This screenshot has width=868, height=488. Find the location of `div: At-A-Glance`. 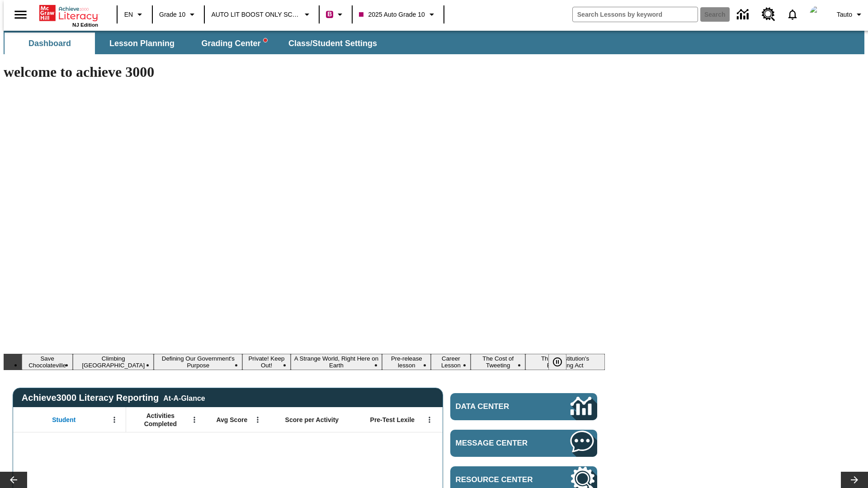

div: At-A-Glance is located at coordinates (184, 398).